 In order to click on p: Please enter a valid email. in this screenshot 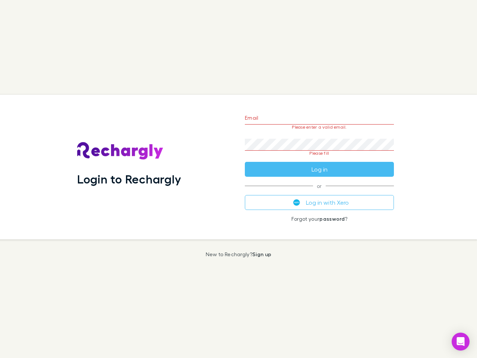, I will do `click(319, 127)`.